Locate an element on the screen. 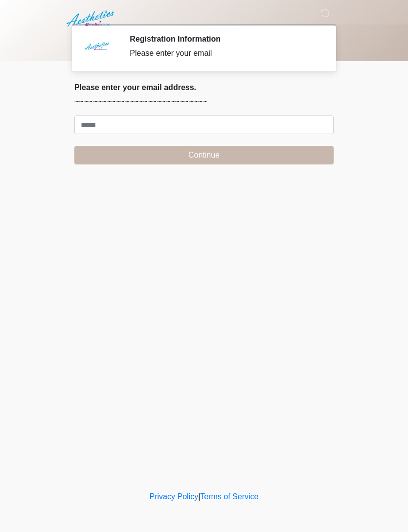 Image resolution: width=408 pixels, height=532 pixels. h2: Registration Information is located at coordinates (224, 39).